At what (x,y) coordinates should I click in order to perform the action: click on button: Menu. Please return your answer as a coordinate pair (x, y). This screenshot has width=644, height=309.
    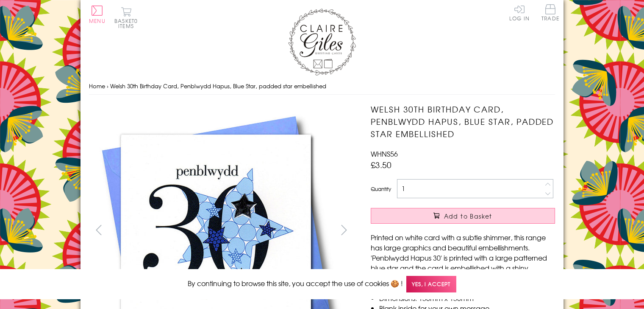
    Looking at the image, I should click on (97, 15).